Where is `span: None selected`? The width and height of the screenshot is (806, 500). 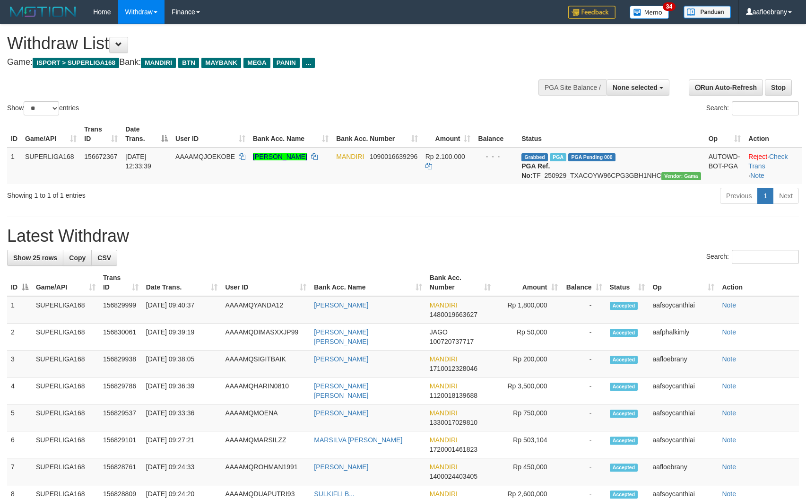
span: None selected is located at coordinates (635, 87).